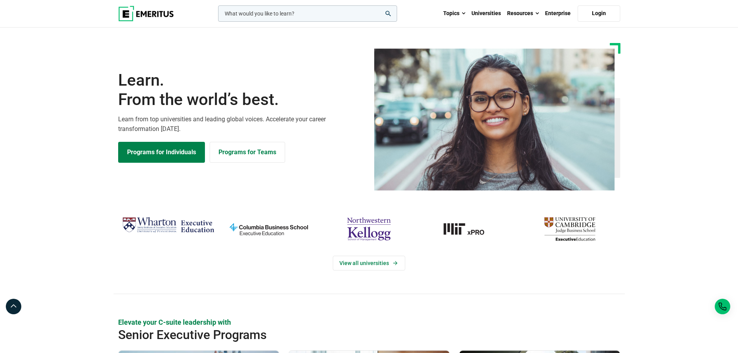 This screenshot has height=353, width=738. I want to click on a: northwestern-kellogg, so click(369, 229).